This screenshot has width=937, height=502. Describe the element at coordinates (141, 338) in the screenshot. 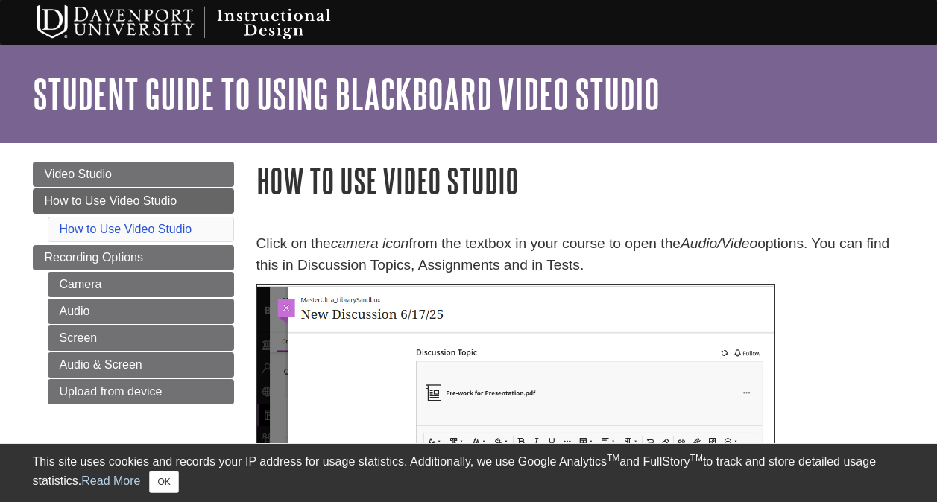

I see `a: Screen` at that location.